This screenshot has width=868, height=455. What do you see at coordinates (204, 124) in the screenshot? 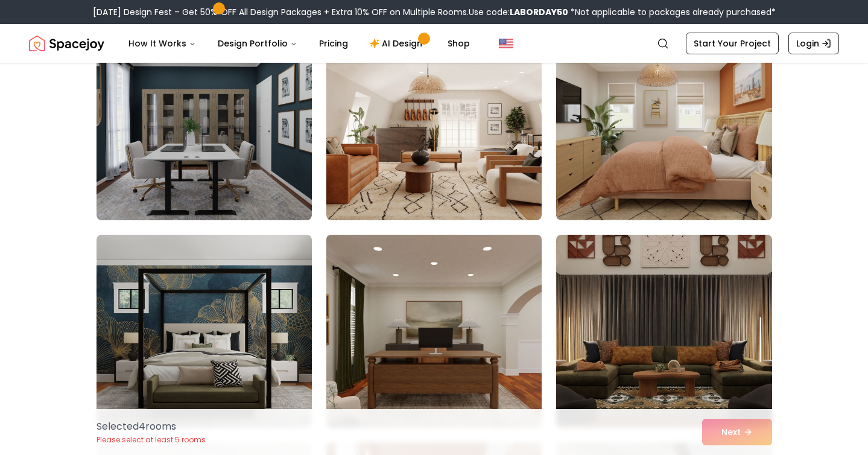
I see `img: Room room-55` at bounding box center [204, 124].